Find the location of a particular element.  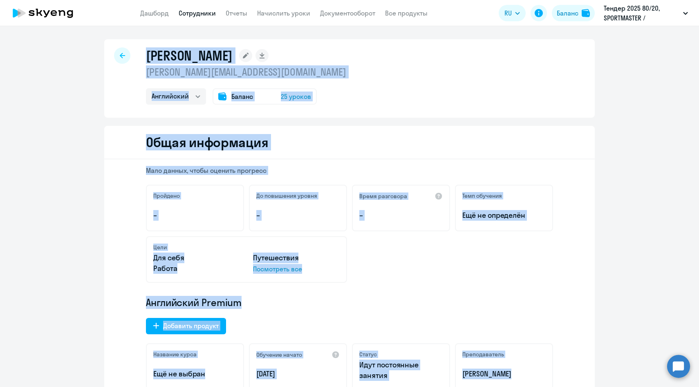

a: Начислить уроки is located at coordinates (284, 13).